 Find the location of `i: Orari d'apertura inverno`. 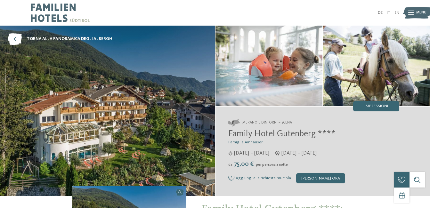

i: Orari d'apertura inverno is located at coordinates (277, 153).